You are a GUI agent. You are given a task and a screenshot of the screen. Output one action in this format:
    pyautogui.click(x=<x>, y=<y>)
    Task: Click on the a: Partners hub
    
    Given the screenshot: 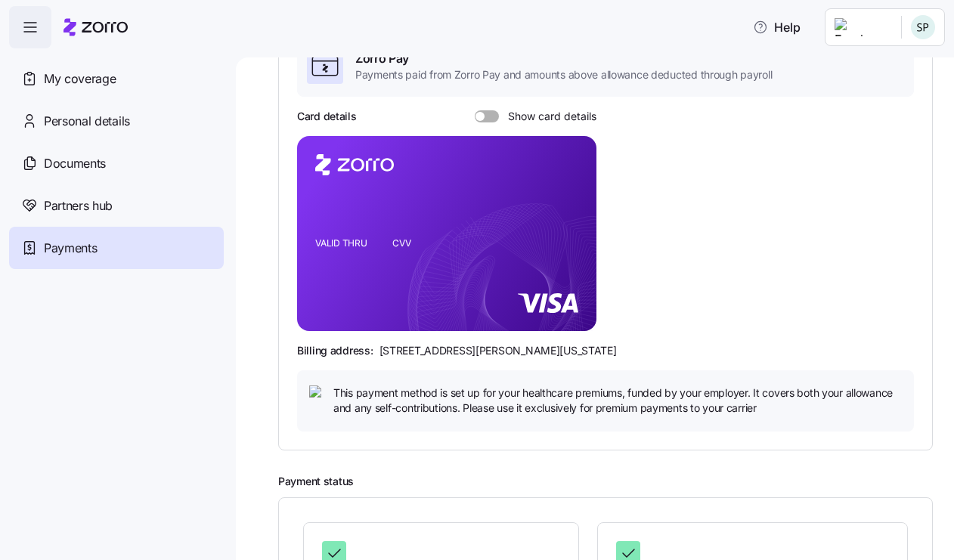 What is the action you would take?
    pyautogui.click(x=116, y=205)
    